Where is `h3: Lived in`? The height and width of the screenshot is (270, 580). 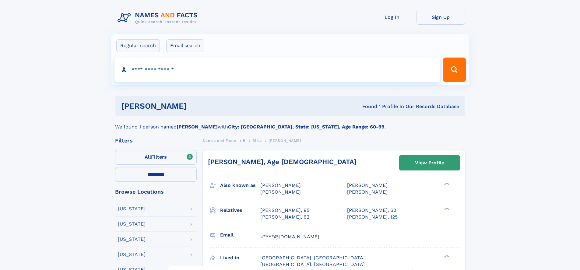 h3: Lived in is located at coordinates (240, 258).